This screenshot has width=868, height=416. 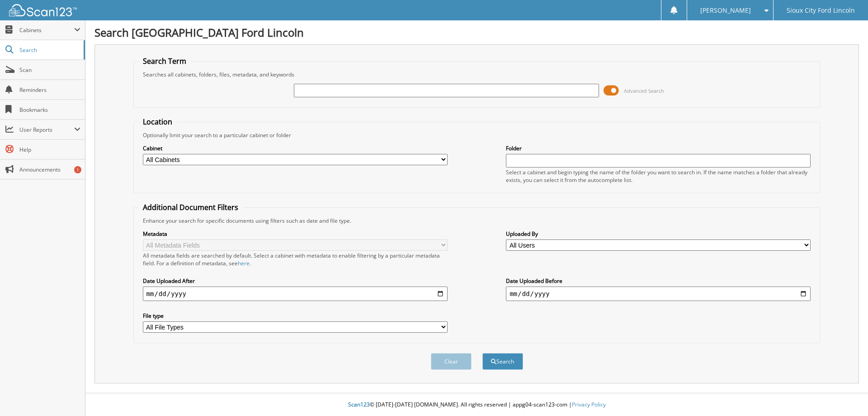 I want to click on legend: Search Term, so click(x=165, y=61).